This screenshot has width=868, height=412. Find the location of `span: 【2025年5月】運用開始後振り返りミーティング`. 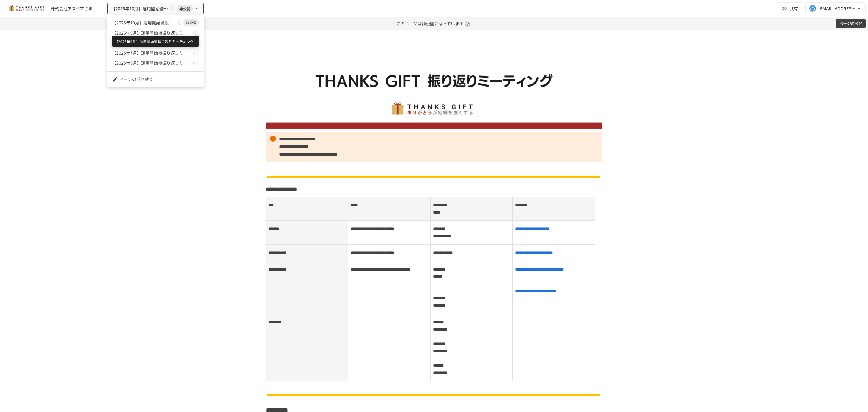

span: 【2025年5月】運用開始後振り返りミーティング is located at coordinates (152, 73).